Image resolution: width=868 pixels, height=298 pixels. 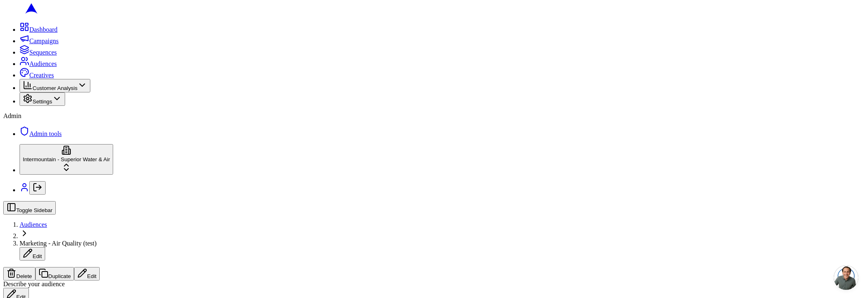 I want to click on span: Sequences, so click(x=43, y=52).